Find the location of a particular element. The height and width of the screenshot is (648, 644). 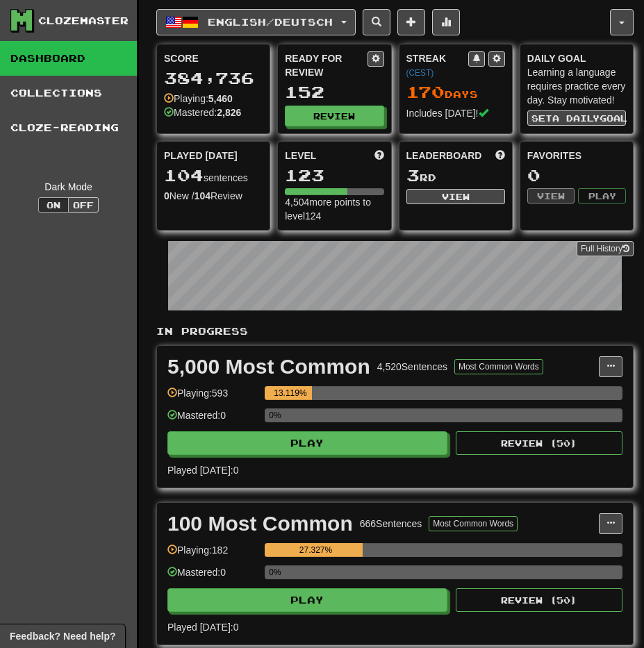

div: 5,000 Most Common is located at coordinates (269, 367).